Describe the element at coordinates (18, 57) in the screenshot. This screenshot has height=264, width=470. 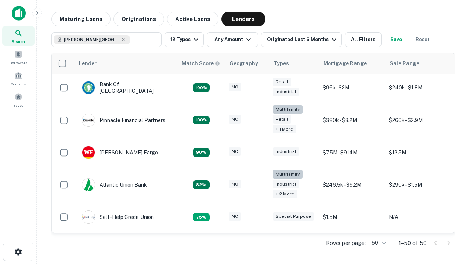
I see `div: Borrowers` at that location.